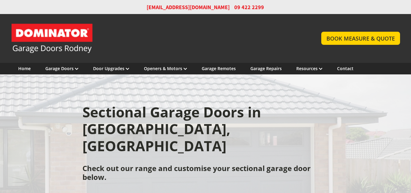  What do you see at coordinates (62, 68) in the screenshot?
I see `a: Garage Doors` at bounding box center [62, 68].